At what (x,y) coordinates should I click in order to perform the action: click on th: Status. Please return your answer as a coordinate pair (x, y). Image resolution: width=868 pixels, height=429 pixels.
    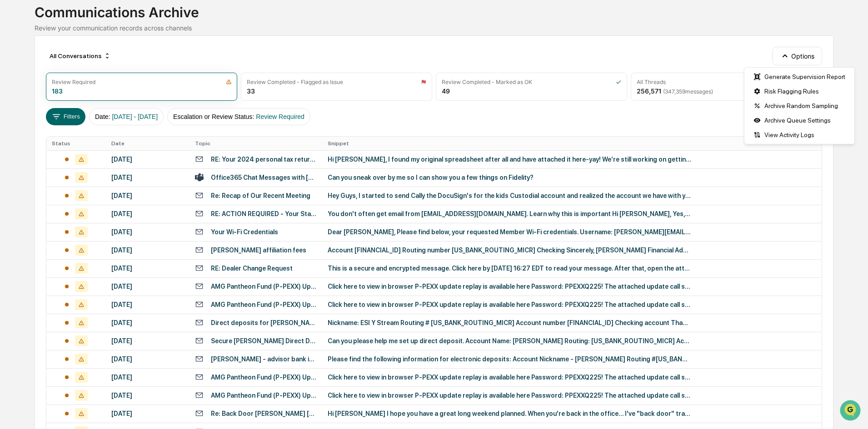
    Looking at the image, I should click on (76, 143).